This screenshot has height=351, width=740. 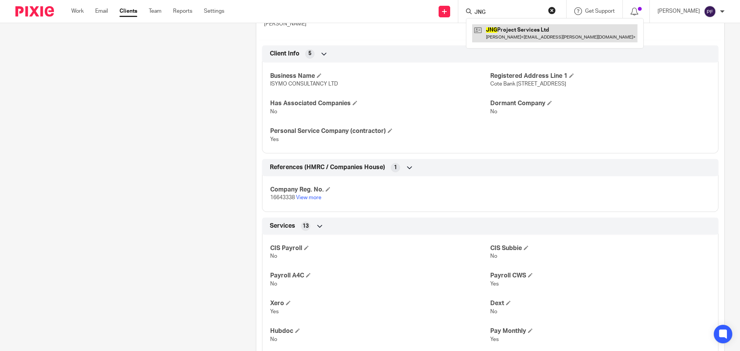 What do you see at coordinates (155, 11) in the screenshot?
I see `a: Team` at bounding box center [155, 11].